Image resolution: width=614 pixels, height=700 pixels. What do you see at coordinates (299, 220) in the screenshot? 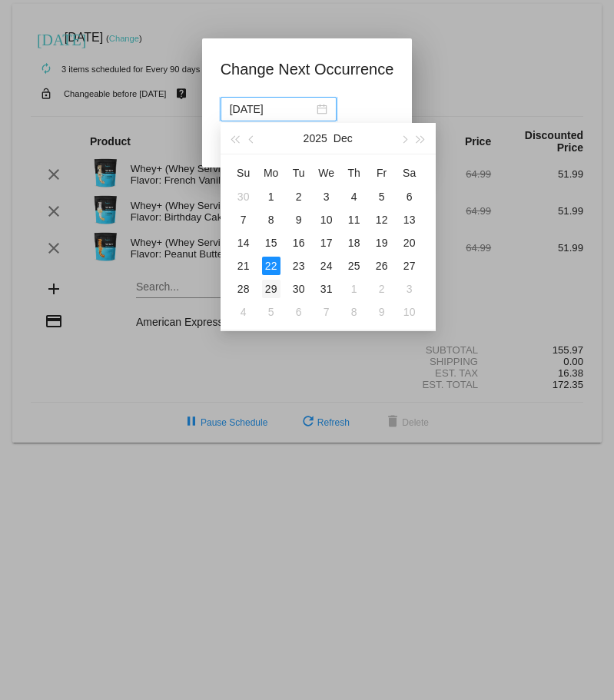
I see `td: 12/9/2025` at bounding box center [299, 220].